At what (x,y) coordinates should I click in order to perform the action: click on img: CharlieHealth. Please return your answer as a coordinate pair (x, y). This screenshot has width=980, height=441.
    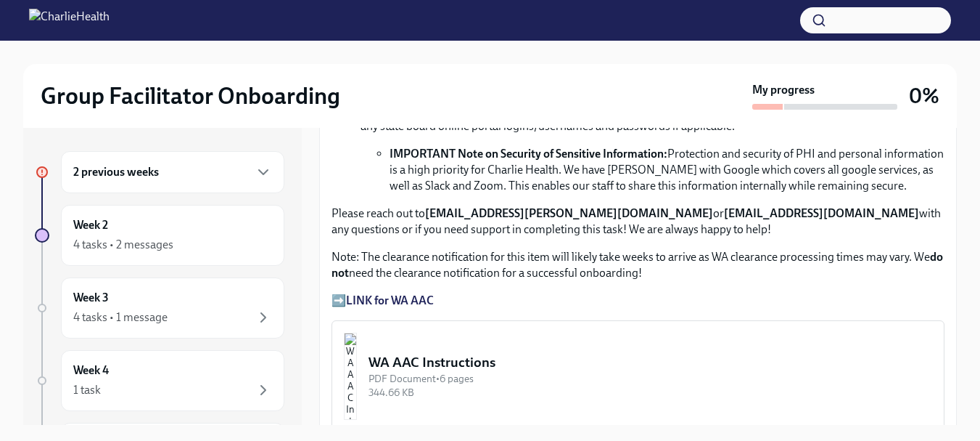
    Looking at the image, I should click on (69, 20).